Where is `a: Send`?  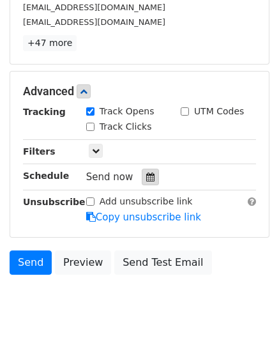 a: Send is located at coordinates (31, 262).